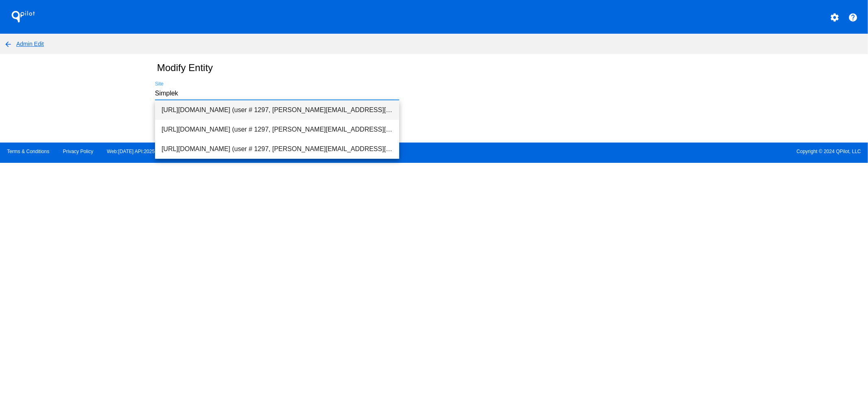  Describe the element at coordinates (24, 17) in the screenshot. I see `h1: QPilot` at that location.